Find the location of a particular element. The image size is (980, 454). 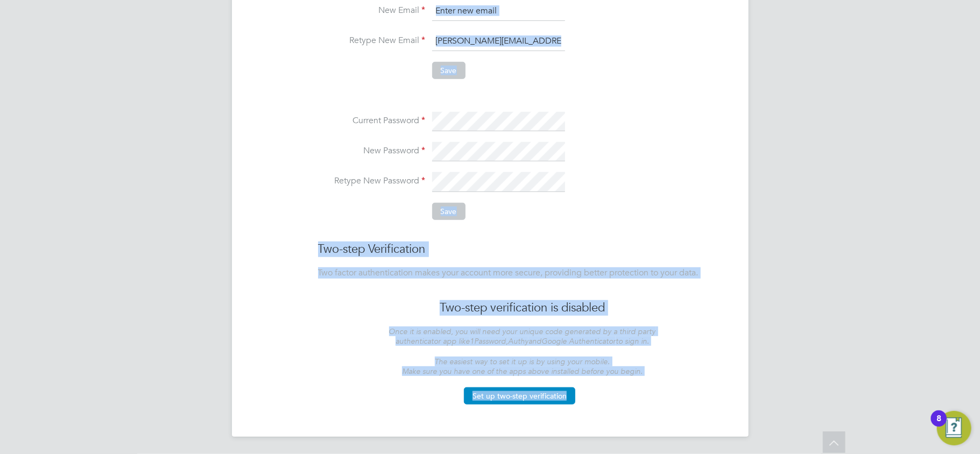

div: 8 is located at coordinates (938, 425).